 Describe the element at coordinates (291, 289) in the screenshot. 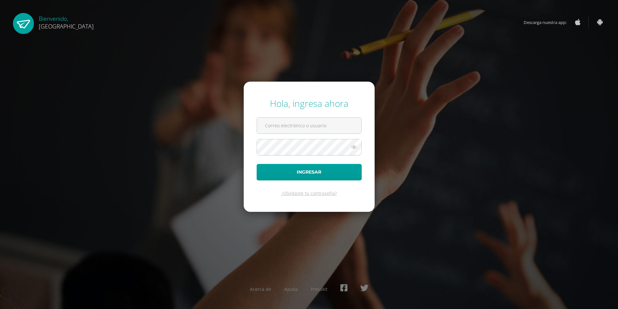

I see `a: Ayuda` at that location.